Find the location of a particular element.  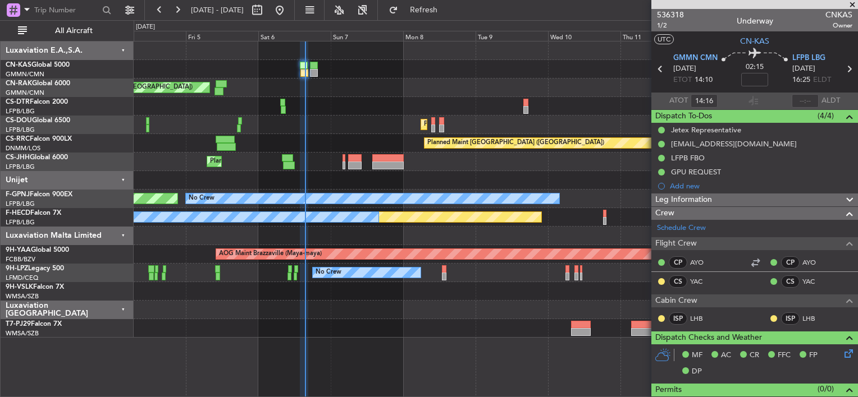

span: 14:10 is located at coordinates (703, 80).